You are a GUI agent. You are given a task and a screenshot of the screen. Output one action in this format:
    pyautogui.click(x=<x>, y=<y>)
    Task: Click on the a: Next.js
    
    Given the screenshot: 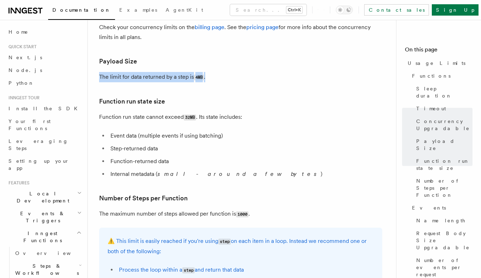 What is the action you would take?
    pyautogui.click(x=44, y=57)
    